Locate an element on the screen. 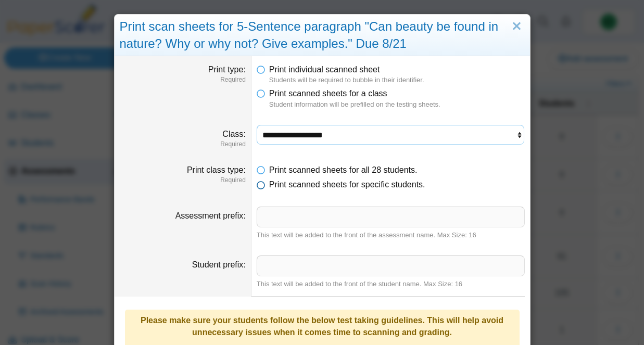 The height and width of the screenshot is (345, 644). label: Assessment prefix is located at coordinates (210, 216).